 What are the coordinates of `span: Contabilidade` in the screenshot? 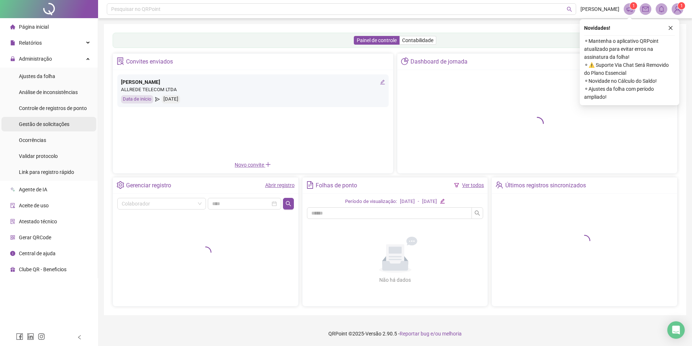 It's located at (418, 40).